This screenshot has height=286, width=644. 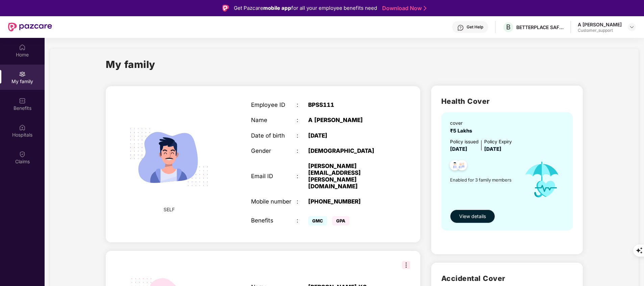 I want to click on div: Policy issued, so click(x=465, y=142).